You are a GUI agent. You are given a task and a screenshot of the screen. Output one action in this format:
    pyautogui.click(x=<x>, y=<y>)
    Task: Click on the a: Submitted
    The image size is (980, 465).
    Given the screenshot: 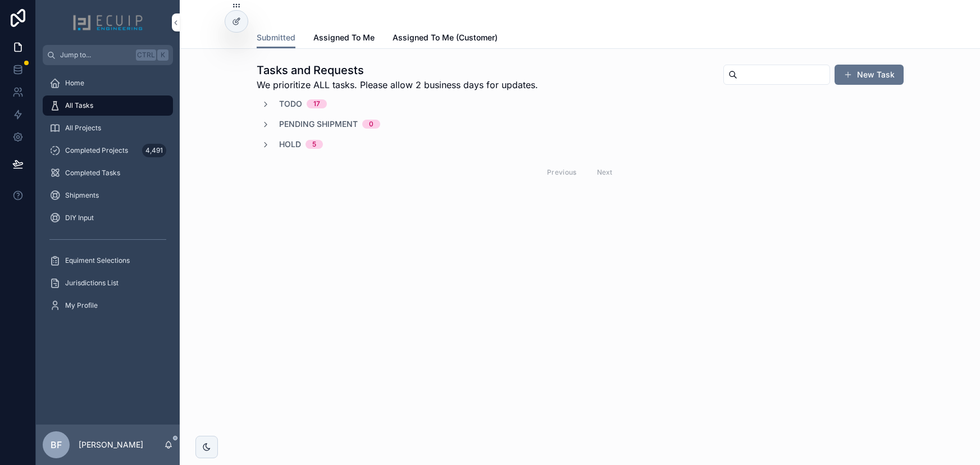 What is the action you would take?
    pyautogui.click(x=275, y=38)
    